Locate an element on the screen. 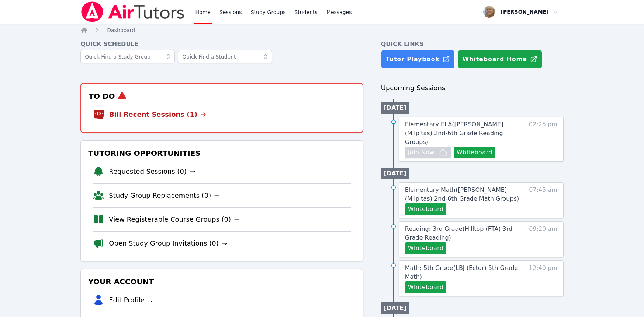 The height and width of the screenshot is (317, 644). h3: Upcoming Sessions is located at coordinates (472, 88).